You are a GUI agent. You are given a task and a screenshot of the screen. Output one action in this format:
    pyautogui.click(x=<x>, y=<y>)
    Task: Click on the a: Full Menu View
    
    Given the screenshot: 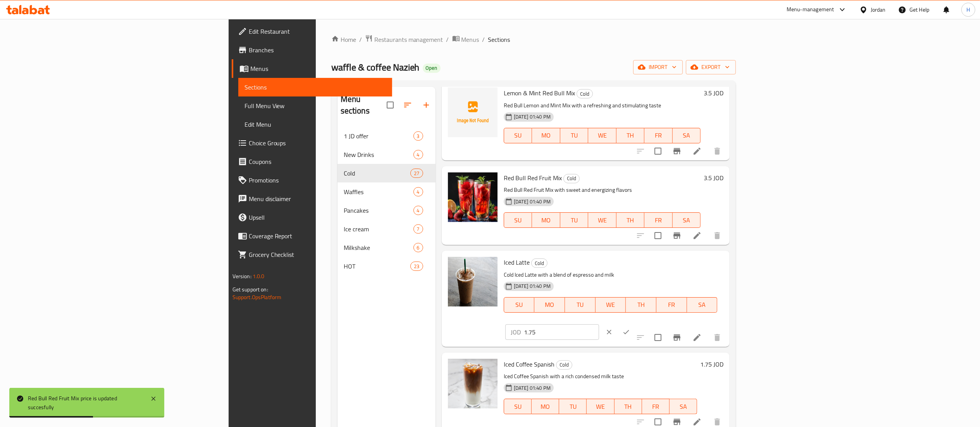 What is the action you would take?
    pyautogui.click(x=315, y=106)
    